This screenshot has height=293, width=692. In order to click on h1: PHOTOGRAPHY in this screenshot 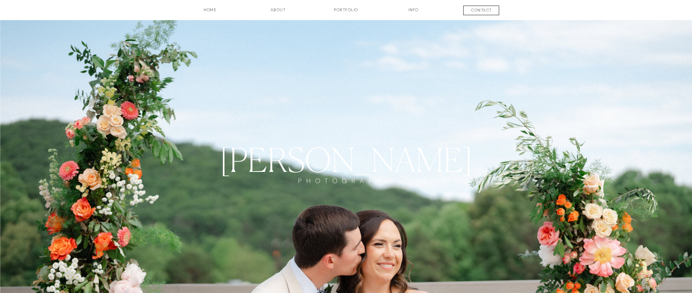, I will do `click(346, 187)`.